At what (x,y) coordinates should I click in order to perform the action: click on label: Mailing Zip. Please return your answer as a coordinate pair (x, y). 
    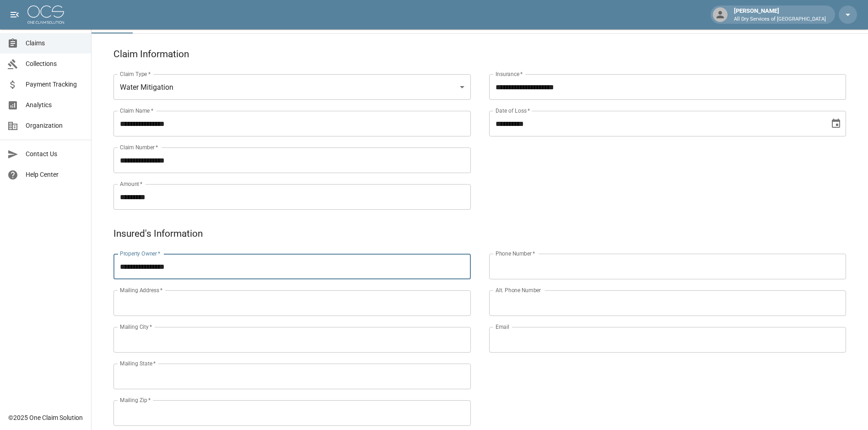
    Looking at the image, I should click on (136, 400).